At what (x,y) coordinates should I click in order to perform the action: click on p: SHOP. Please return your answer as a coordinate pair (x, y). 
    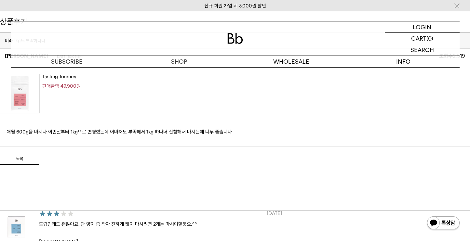
    Looking at the image, I should click on (179, 61).